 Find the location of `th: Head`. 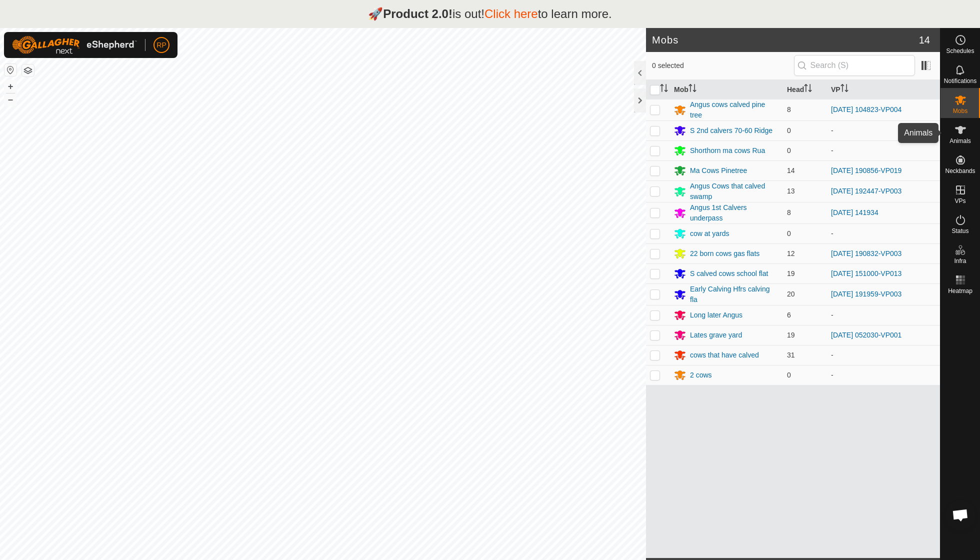

th: Head is located at coordinates (805, 89).